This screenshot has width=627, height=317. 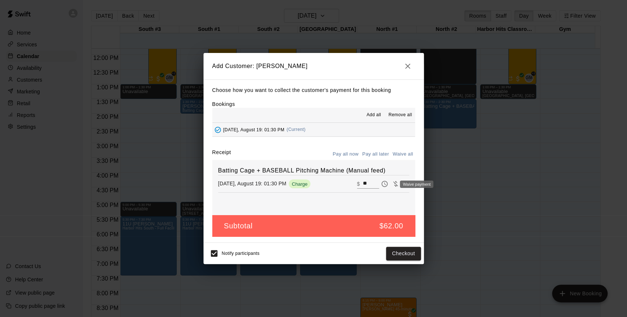 What do you see at coordinates (224, 104) in the screenshot?
I see `label: Bookings` at bounding box center [224, 104].